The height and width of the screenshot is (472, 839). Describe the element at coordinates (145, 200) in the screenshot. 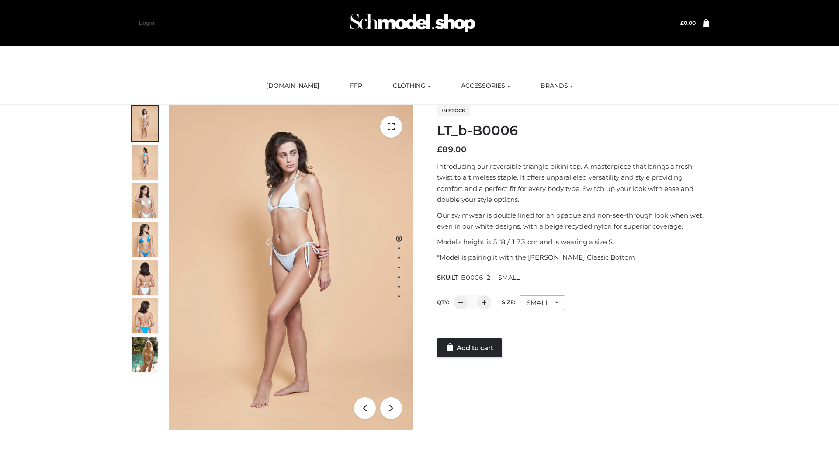

I see `img: ArielClassicBikiniTop_CloudNine_AzureSky_OW114ECO_3-scaled.jpg` at that location.